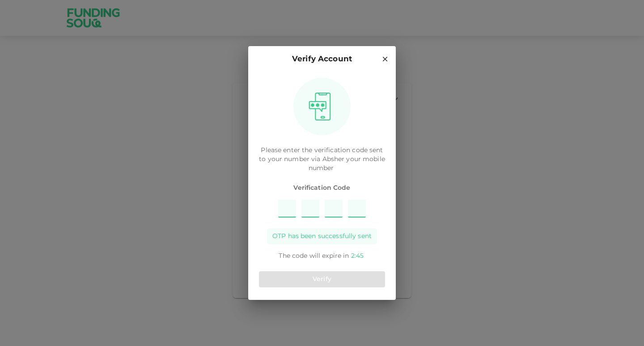 Image resolution: width=644 pixels, height=346 pixels. I want to click on p: Please enter the verification code sent to your number via Absher, so click(322, 160).